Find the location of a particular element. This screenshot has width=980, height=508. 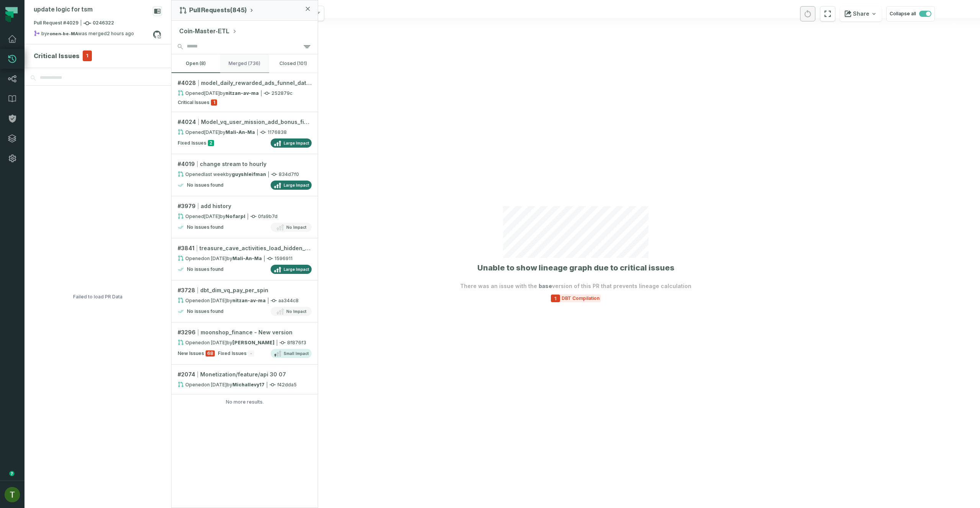

div: No more results. is located at coordinates (244, 402).